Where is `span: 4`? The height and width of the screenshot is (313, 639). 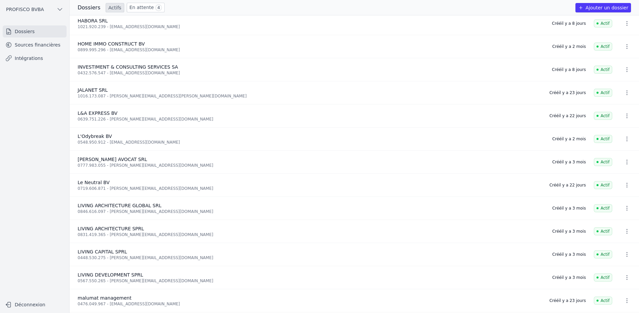
span: 4 is located at coordinates (159, 8).